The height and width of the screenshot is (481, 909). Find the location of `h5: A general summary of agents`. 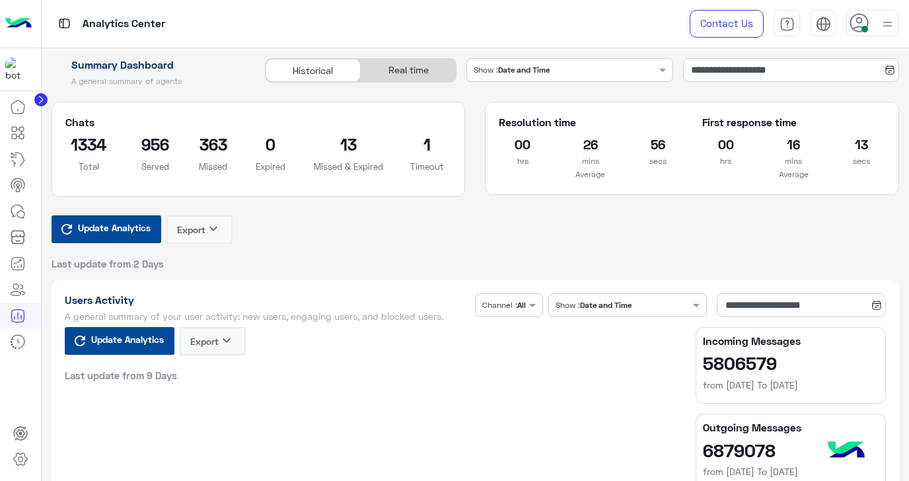

h5: A general summary of agents is located at coordinates (151, 81).